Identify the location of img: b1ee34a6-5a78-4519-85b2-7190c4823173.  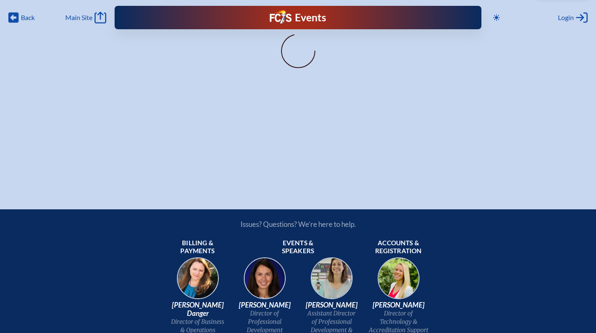
(399, 282).